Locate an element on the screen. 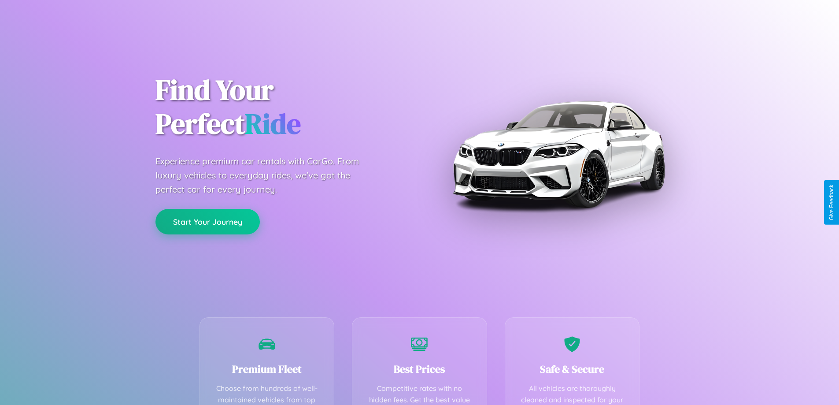 This screenshot has height=405, width=839. h1: Find Your Perfect is located at coordinates (281, 107).